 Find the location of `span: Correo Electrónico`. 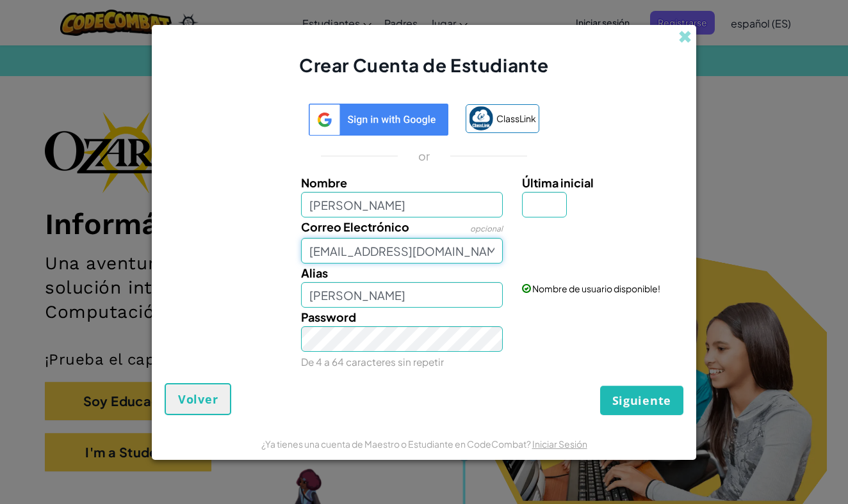

span: Correo Electrónico is located at coordinates (355, 226).